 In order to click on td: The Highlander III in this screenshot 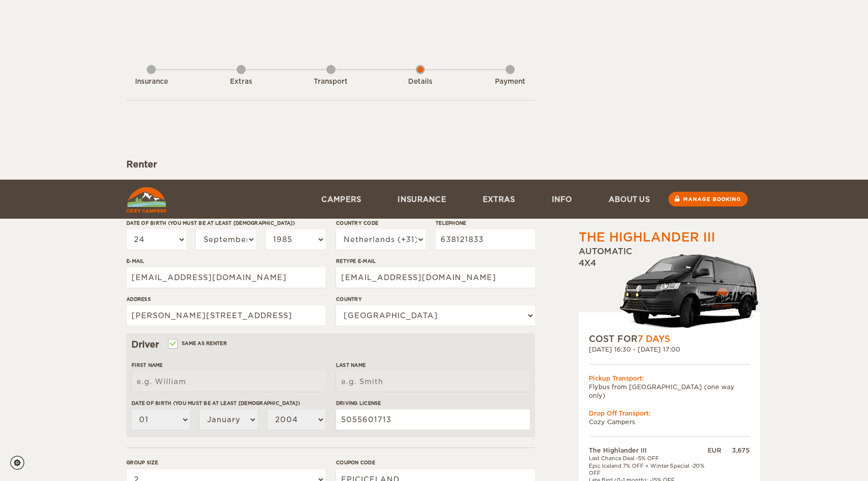, I will do `click(648, 450)`.